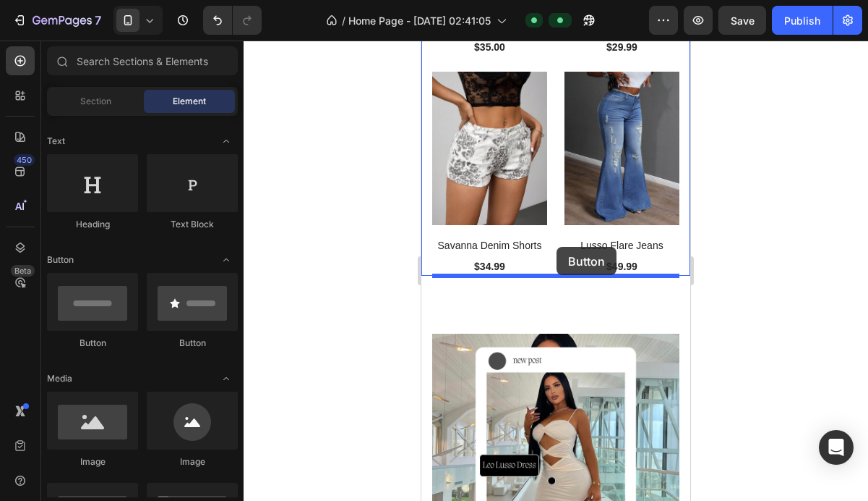  I want to click on button: Publish, so click(802, 20).